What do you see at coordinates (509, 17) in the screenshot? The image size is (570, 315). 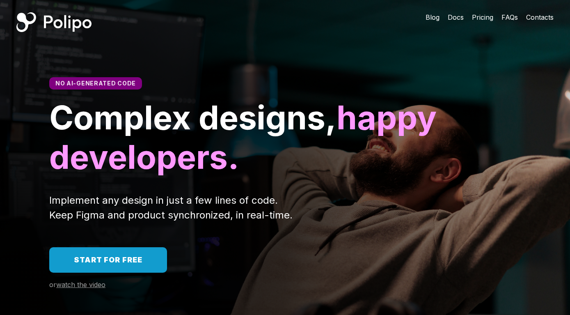 I see `a: FAQs` at bounding box center [509, 17].